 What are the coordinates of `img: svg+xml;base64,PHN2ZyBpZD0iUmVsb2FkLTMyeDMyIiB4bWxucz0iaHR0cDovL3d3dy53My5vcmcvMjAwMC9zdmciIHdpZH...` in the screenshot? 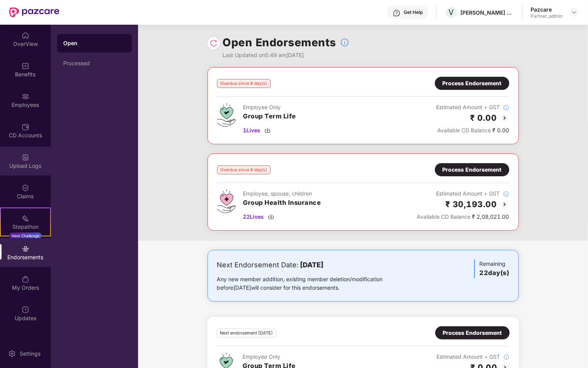 It's located at (214, 43).